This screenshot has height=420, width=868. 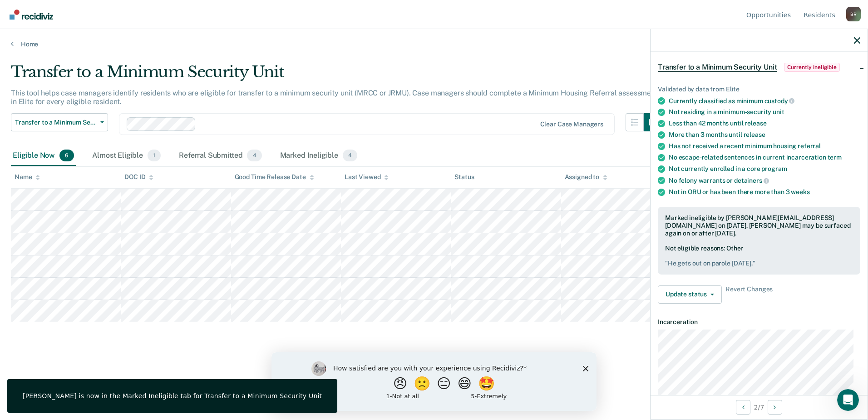 I want to click on div: Almost Eligible, so click(x=126, y=156).